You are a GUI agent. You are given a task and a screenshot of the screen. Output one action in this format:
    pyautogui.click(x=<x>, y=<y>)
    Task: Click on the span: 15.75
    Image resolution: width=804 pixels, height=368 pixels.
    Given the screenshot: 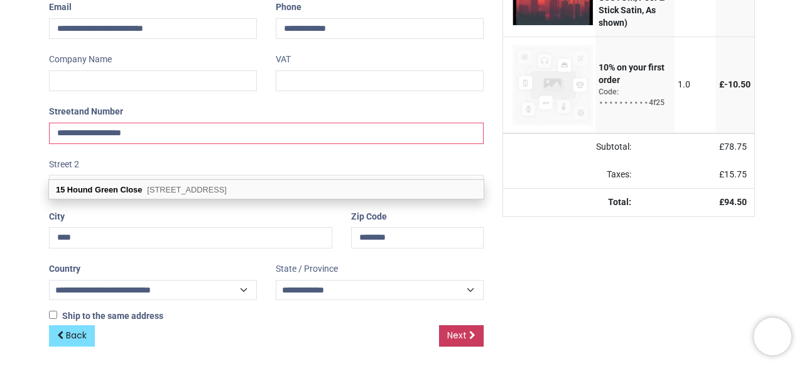 What is the action you would take?
    pyautogui.click(x=736, y=174)
    